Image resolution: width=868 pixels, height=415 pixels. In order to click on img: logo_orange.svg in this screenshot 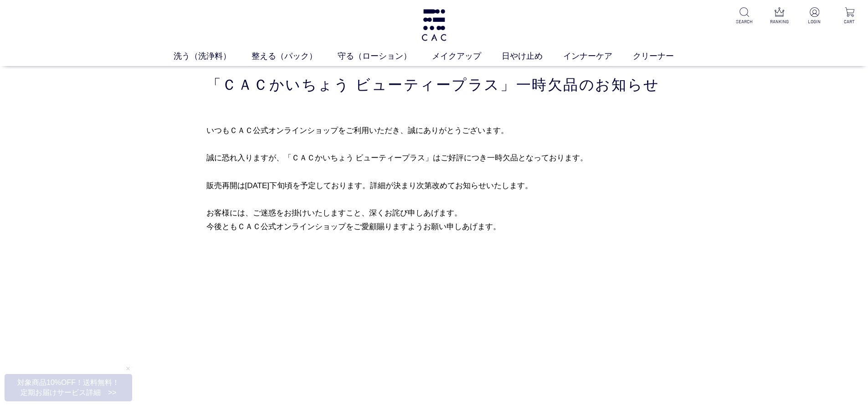, I will do `click(18, 18)`.